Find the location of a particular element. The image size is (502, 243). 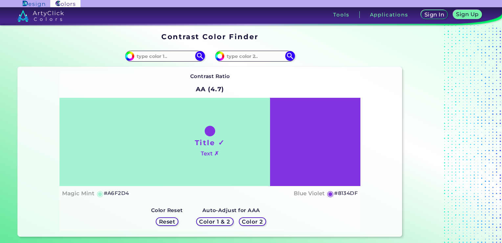

input: type color 2.. is located at coordinates (255, 56).